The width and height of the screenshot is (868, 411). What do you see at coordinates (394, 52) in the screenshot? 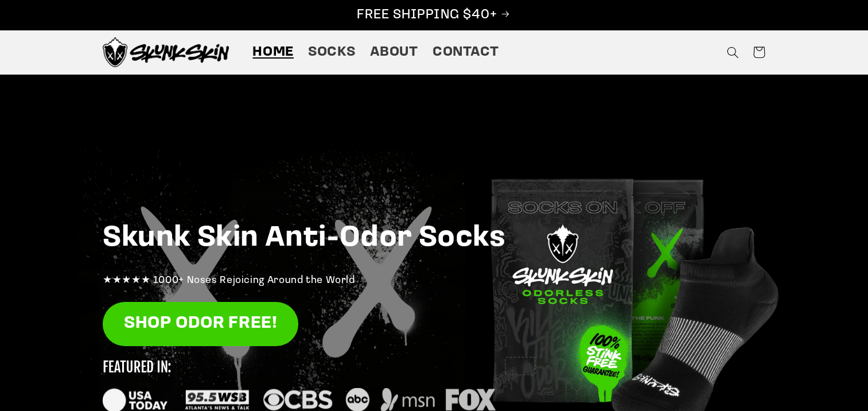
I see `a: About` at bounding box center [394, 52].